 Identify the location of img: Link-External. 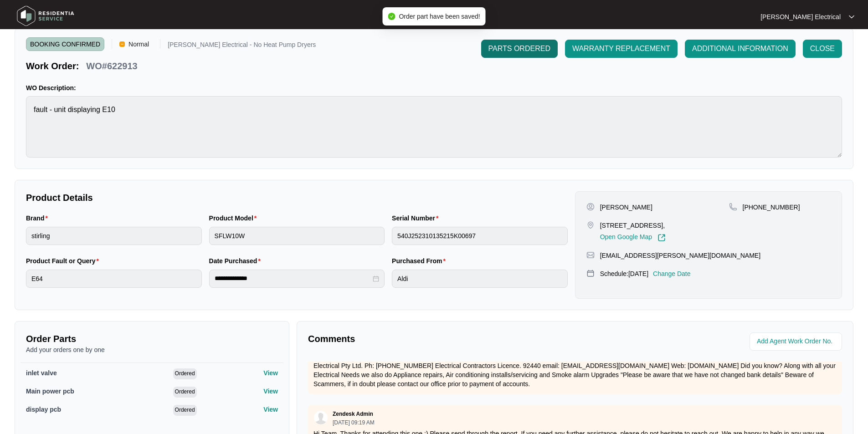
(662, 238).